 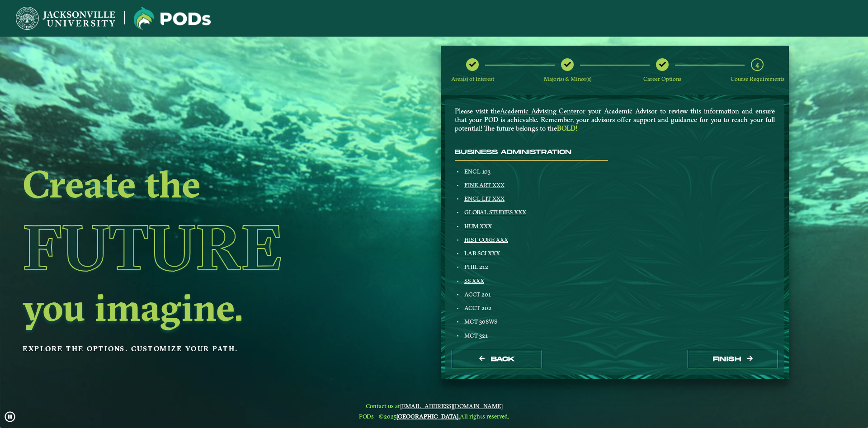 I want to click on span: Back, so click(x=503, y=359).